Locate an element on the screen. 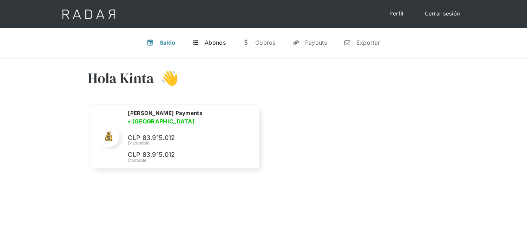 The image size is (527, 237). div: y is located at coordinates (296, 42).